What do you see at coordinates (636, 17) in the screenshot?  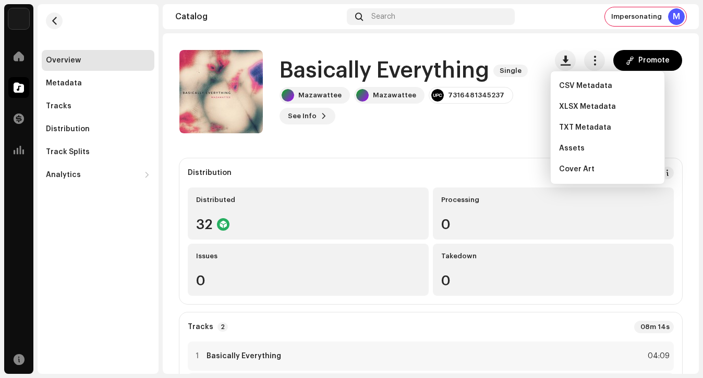 I see `span: Impersonating` at bounding box center [636, 17].